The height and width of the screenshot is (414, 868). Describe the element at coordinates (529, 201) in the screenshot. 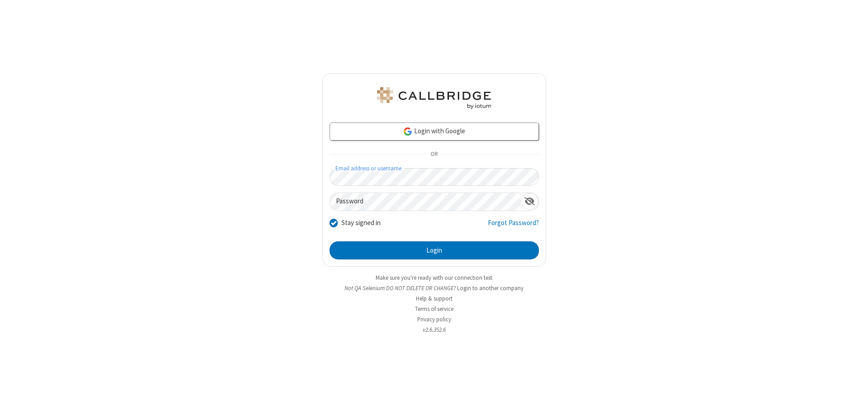

I see `div: Show password` at that location.